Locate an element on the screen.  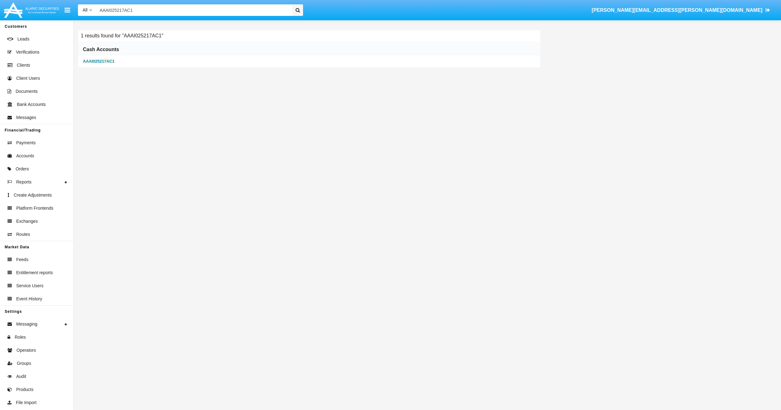
span: Accounts is located at coordinates (25, 156).